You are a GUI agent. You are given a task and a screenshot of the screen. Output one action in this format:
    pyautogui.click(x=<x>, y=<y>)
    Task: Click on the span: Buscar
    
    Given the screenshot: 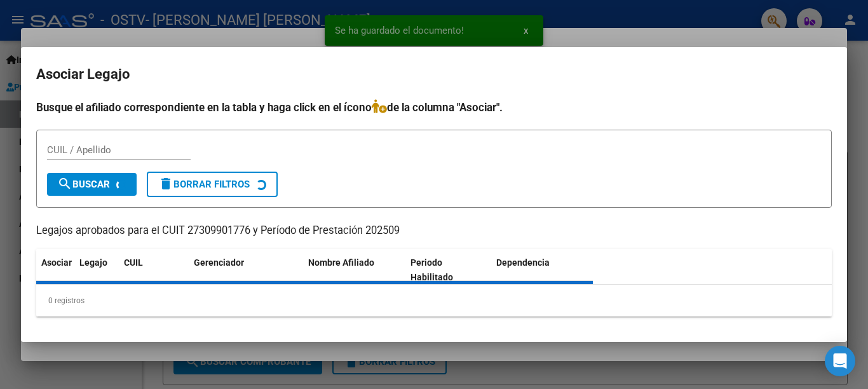 What is the action you would take?
    pyautogui.click(x=83, y=185)
    